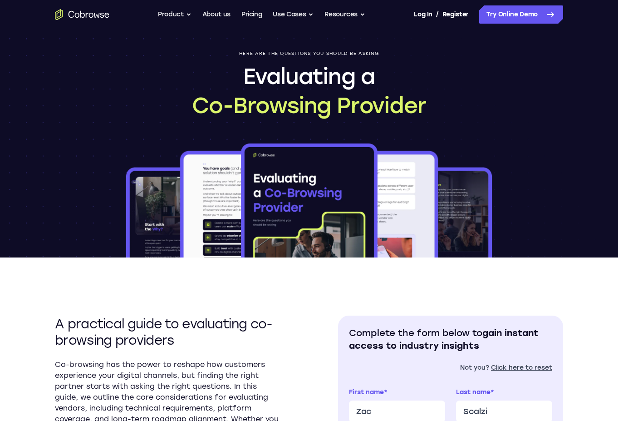 This screenshot has width=618, height=421. I want to click on p: Here are the questions you should be asking, so click(309, 54).